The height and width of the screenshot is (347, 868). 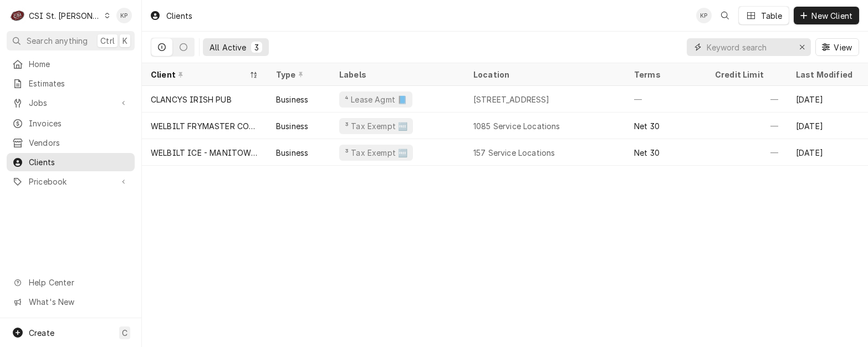 I want to click on div: 157 Service Locations, so click(x=514, y=152).